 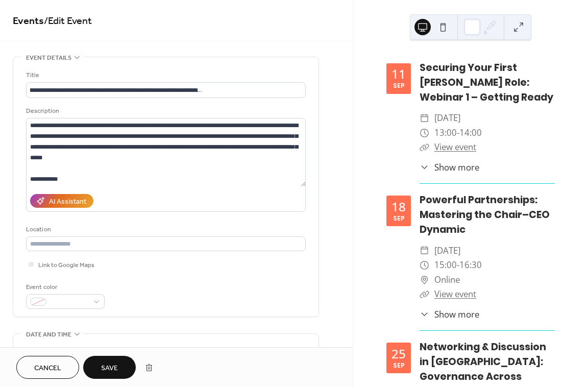 I want to click on span: Link to Google Maps, so click(x=66, y=265).